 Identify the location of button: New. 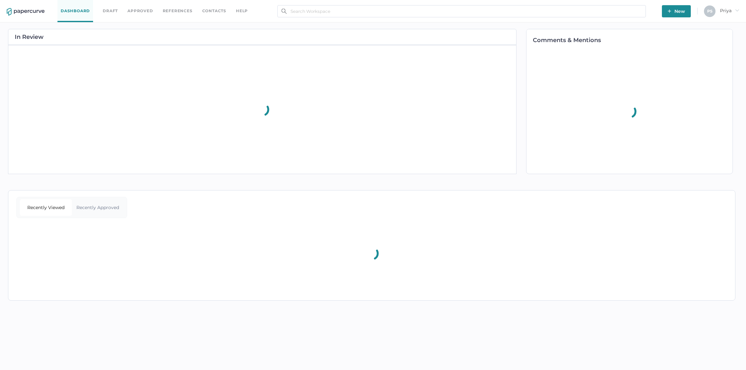
(676, 11).